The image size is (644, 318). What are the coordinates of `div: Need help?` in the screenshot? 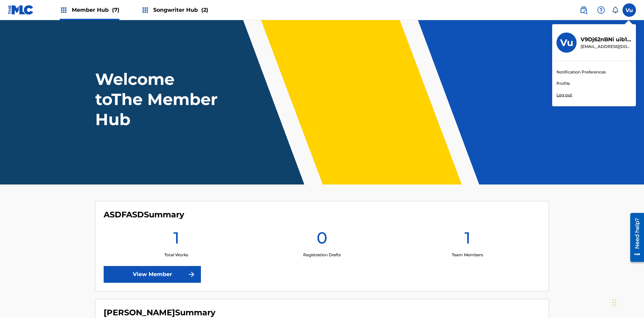 It's located at (12, 24).